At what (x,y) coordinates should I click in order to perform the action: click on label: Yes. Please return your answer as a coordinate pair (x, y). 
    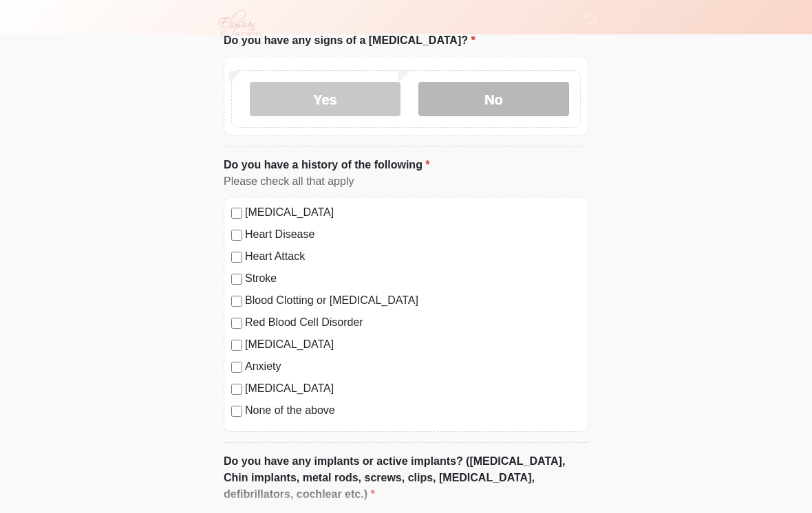
    Looking at the image, I should click on (325, 99).